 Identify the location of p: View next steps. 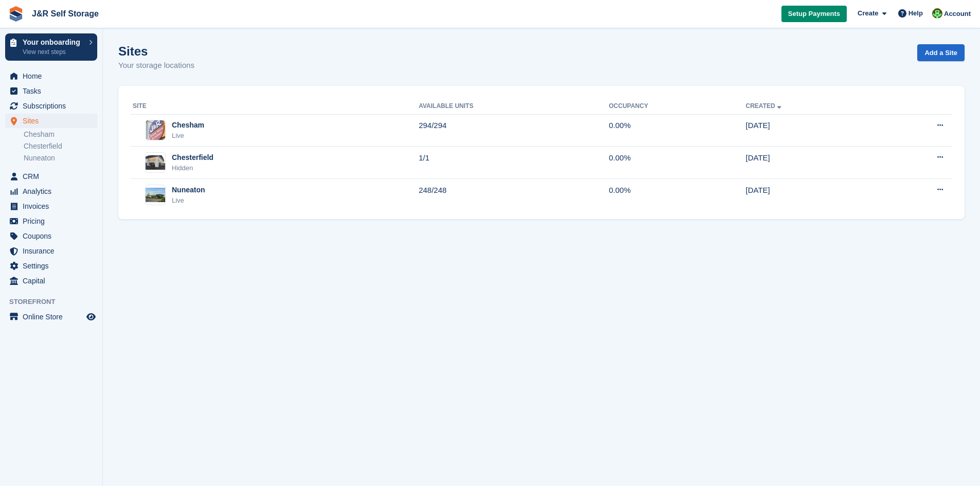
(53, 52).